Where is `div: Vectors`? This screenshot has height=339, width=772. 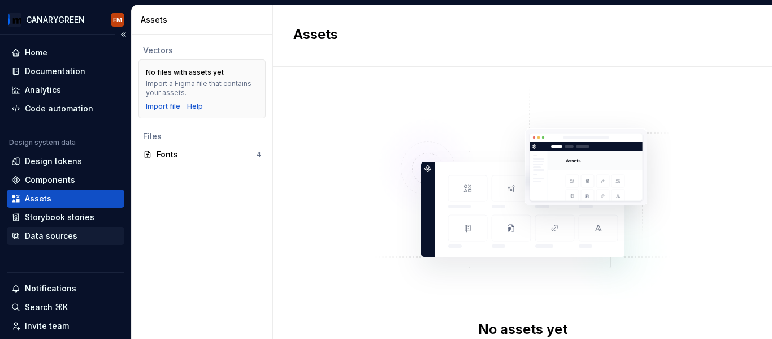 div: Vectors is located at coordinates (202, 50).